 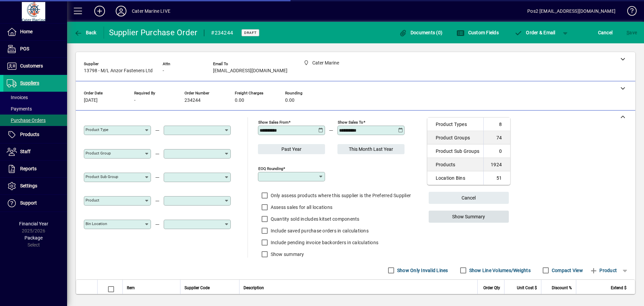 What do you see at coordinates (324, 242) in the screenshot?
I see `label: Include pending invoice backorders in calculations` at bounding box center [324, 242].